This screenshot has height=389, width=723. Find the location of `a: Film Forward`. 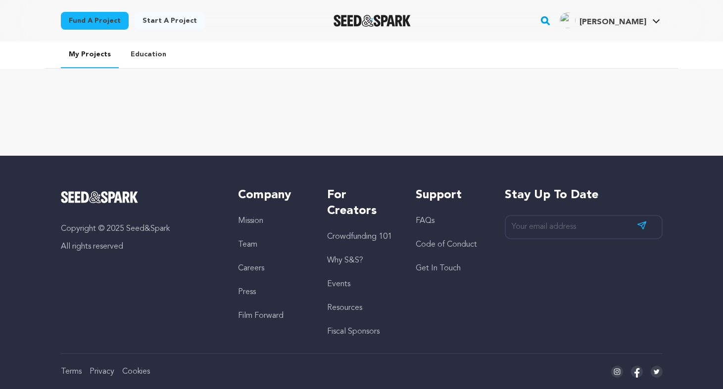

a: Film Forward is located at coordinates (261, 316).